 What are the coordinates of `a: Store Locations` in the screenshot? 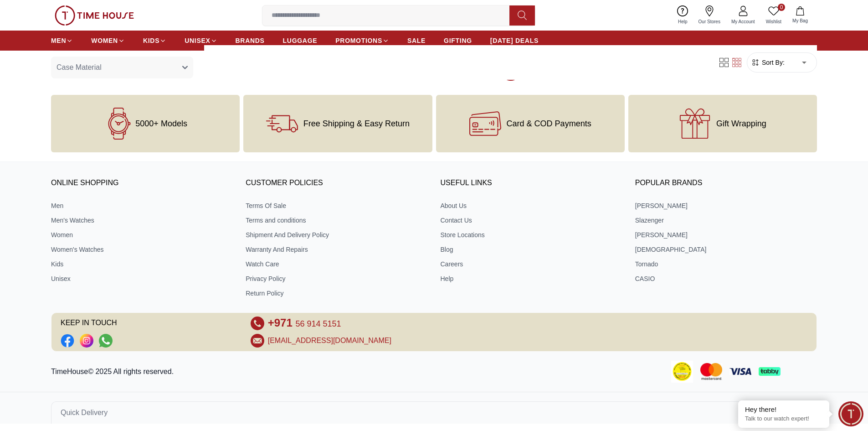 It's located at (531, 235).